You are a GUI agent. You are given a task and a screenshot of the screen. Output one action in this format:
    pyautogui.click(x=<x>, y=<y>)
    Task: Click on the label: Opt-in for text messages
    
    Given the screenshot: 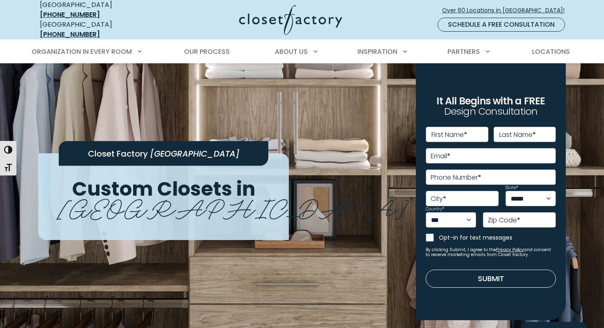 What is the action you would take?
    pyautogui.click(x=497, y=238)
    